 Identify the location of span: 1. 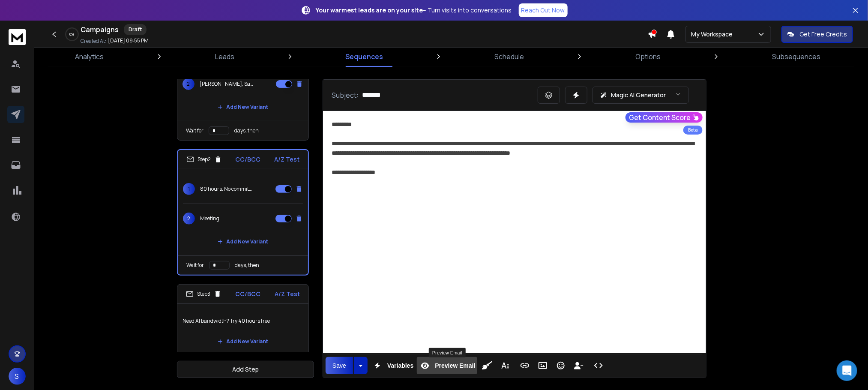
(189, 189).